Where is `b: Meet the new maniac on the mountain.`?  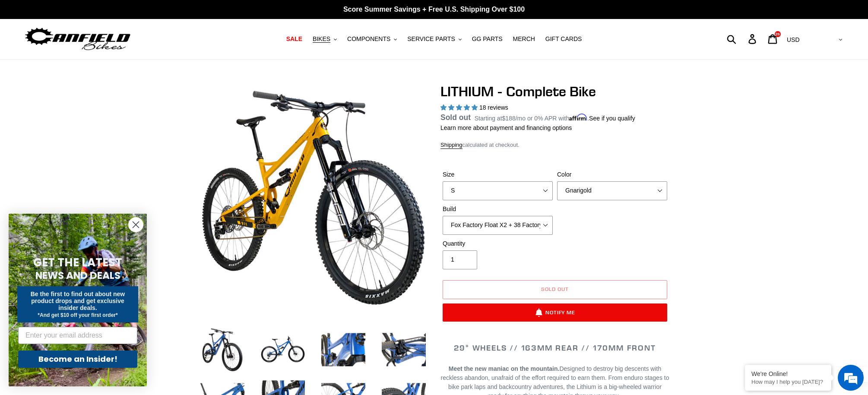 b: Meet the new maniac on the mountain. is located at coordinates (504, 369).